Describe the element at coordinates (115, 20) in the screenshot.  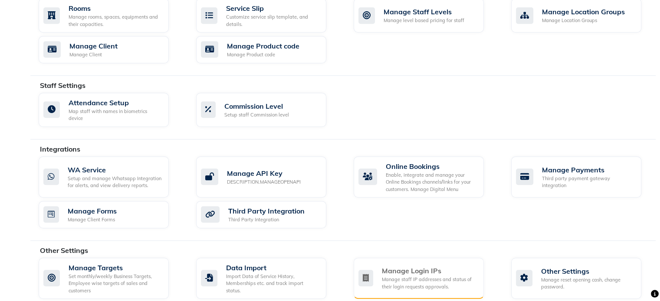
I see `div: Manage rooms, spaces, equipments and their capacities.` at that location.